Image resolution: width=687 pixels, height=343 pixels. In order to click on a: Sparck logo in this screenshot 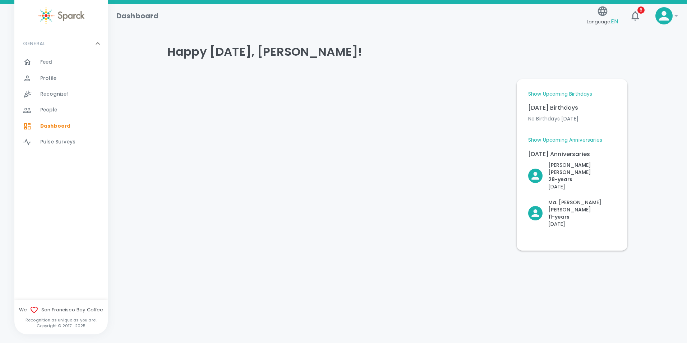, I will do `click(61, 15)`.